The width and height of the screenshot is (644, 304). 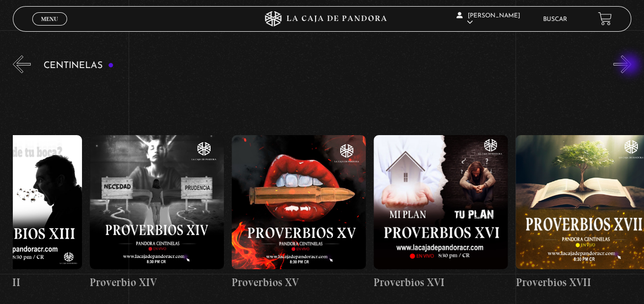 What do you see at coordinates (622, 64) in the screenshot?
I see `button: Next` at bounding box center [622, 64].